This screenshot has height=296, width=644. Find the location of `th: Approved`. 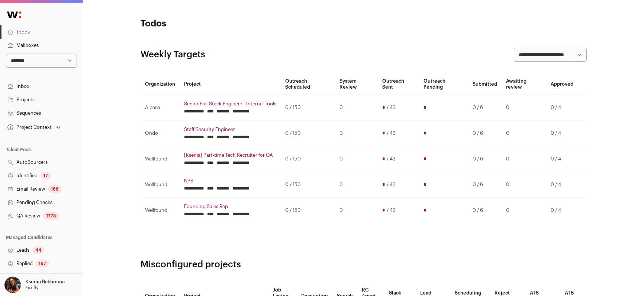

th: Approved is located at coordinates (562, 84).